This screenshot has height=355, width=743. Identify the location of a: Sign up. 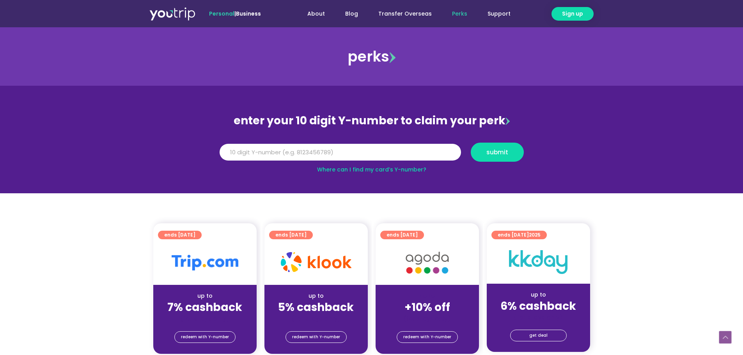
(573, 14).